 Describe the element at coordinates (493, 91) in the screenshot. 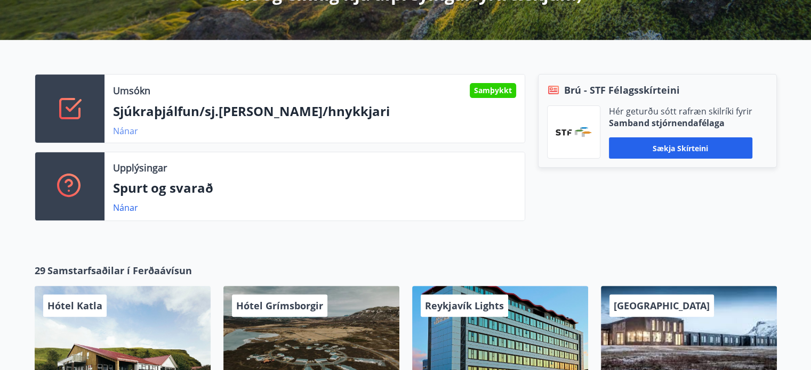

I see `div: Samþykkt` at that location.